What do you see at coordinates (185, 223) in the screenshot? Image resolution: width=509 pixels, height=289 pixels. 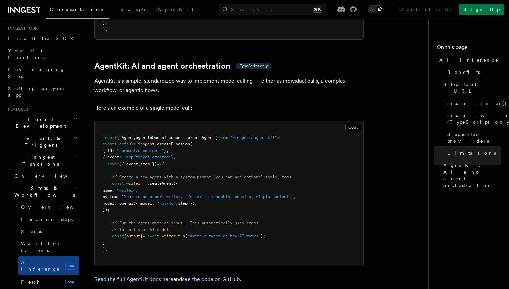 I see `span: // Run the agent with an input. This automatically uses steps` at bounding box center [185, 223].